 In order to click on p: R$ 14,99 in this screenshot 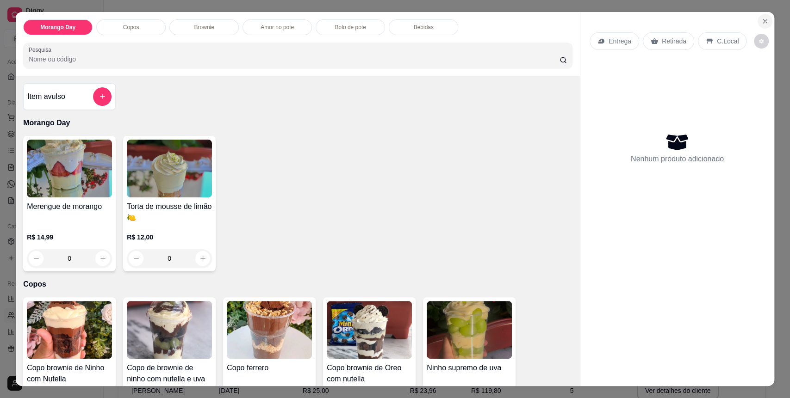, I will do `click(69, 237)`.